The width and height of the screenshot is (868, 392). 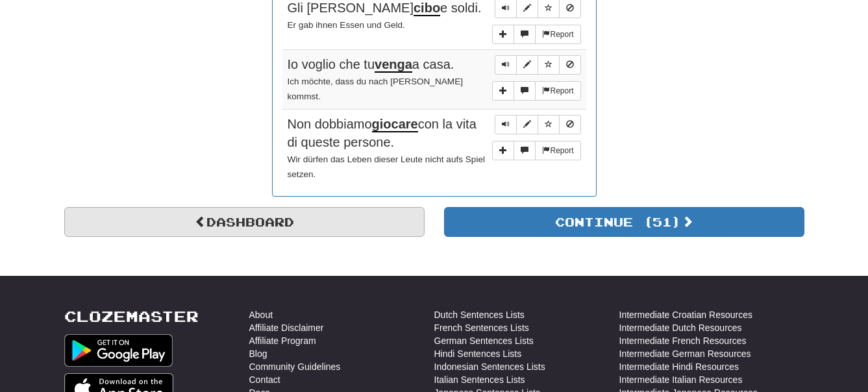 I want to click on a: Intermediate German Resources, so click(x=685, y=354).